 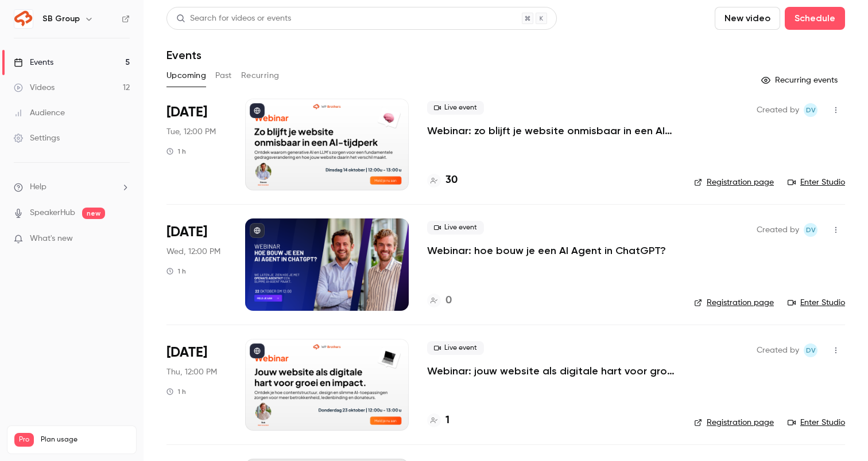 What do you see at coordinates (52, 213) in the screenshot?
I see `a: SpeakerHub` at bounding box center [52, 213].